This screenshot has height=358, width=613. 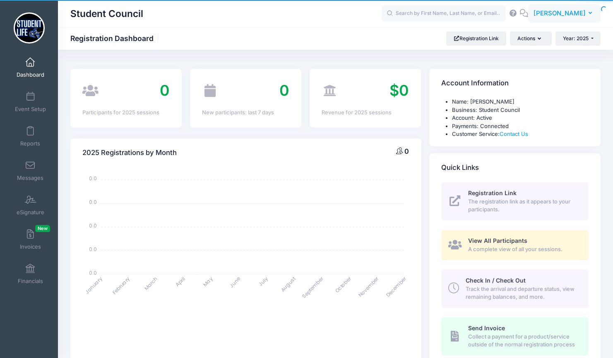 I want to click on li: Account: Active, so click(x=520, y=118).